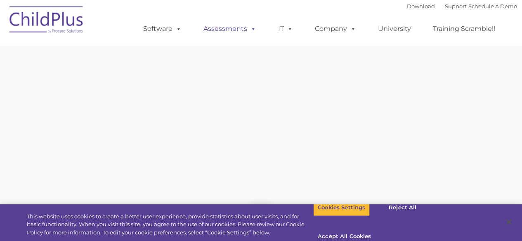 The image size is (522, 241). Describe the element at coordinates (170, 225) in the screenshot. I see `div: This website uses cookies to create a better user experience, provide statistics about user visit...` at that location.